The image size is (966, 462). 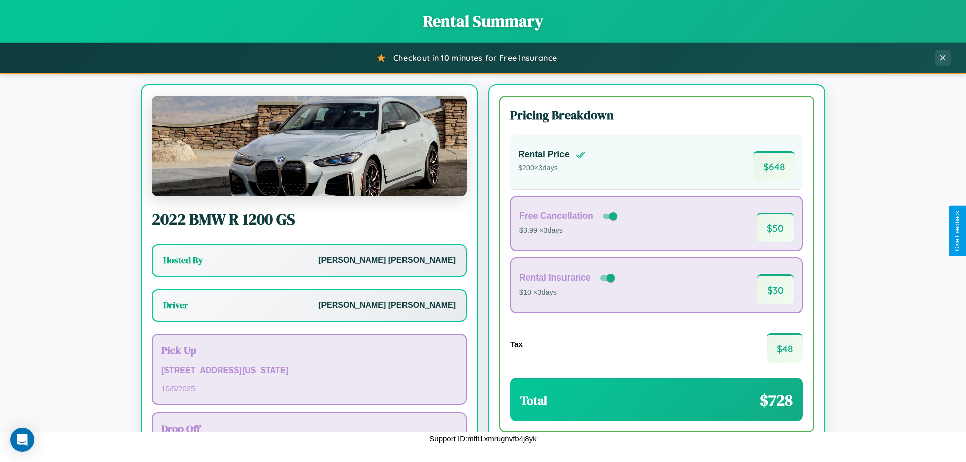 What do you see at coordinates (483, 439) in the screenshot?
I see `p: Support ID: mflt1xmrugnvfb4j8yk` at bounding box center [483, 439].